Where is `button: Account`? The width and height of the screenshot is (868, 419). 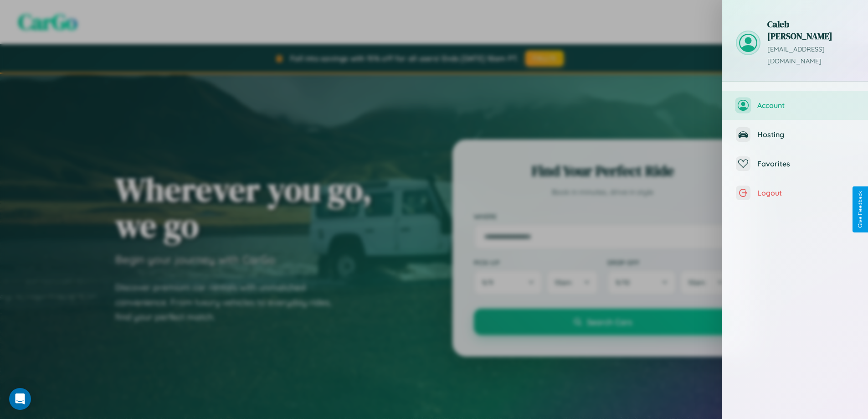 button: Account is located at coordinates (794, 105).